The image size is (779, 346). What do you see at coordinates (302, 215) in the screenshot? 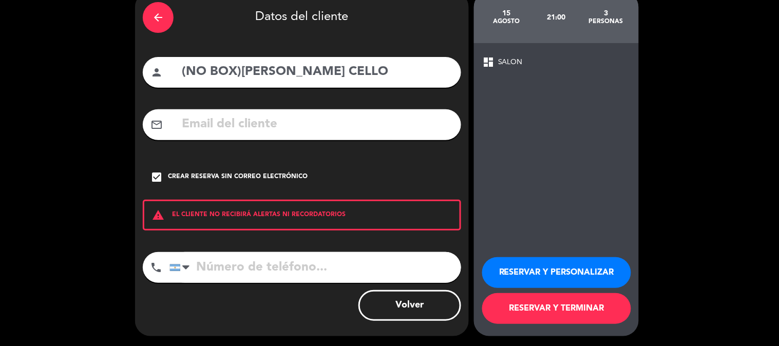
I see `div: EL CLIENTE NO RECIBIRÁ ALERTAS NI RECORDATORIOS` at bounding box center [302, 215].